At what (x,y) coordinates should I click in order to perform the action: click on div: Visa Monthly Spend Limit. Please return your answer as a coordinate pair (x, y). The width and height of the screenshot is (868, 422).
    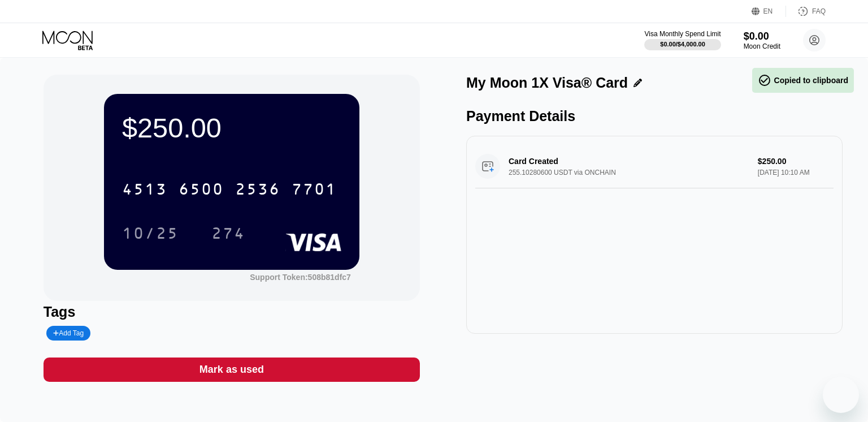
    Looking at the image, I should click on (682, 34).